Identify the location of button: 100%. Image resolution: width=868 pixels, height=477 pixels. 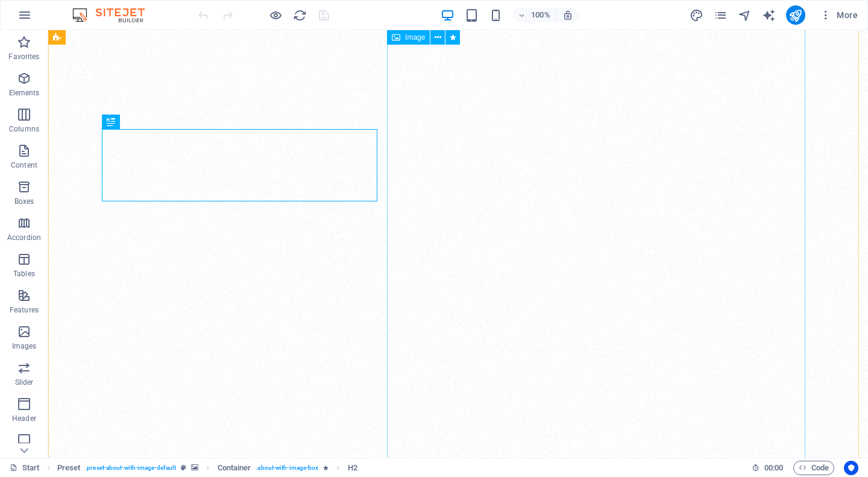
(534, 15).